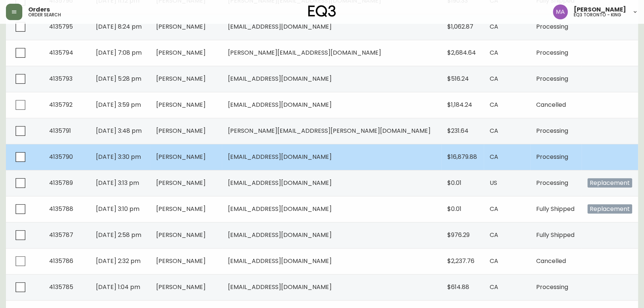 This screenshot has height=308, width=644. What do you see at coordinates (458, 287) in the screenshot?
I see `span: $614.88` at bounding box center [458, 287].